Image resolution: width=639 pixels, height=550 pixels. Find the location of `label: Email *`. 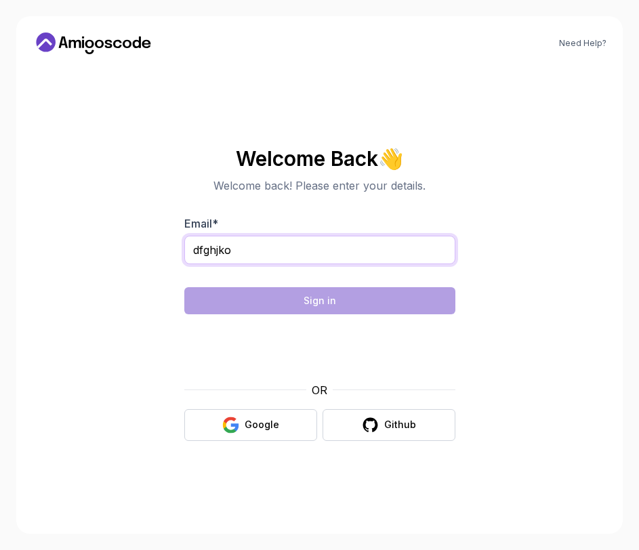

label: Email * is located at coordinates (201, 224).